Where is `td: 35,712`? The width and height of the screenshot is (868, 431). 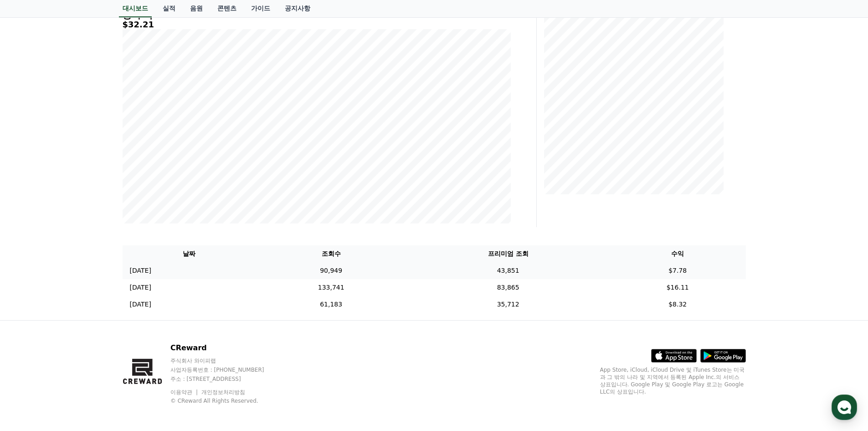
td: 35,712 is located at coordinates (508, 304).